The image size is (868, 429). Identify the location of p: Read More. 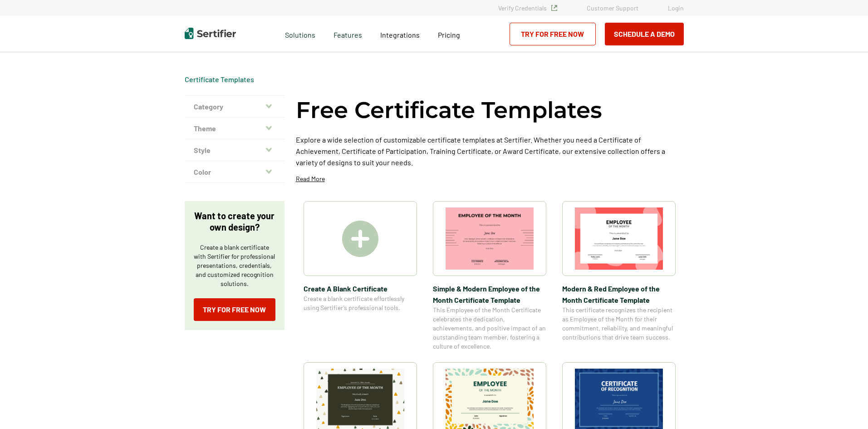
(311, 179).